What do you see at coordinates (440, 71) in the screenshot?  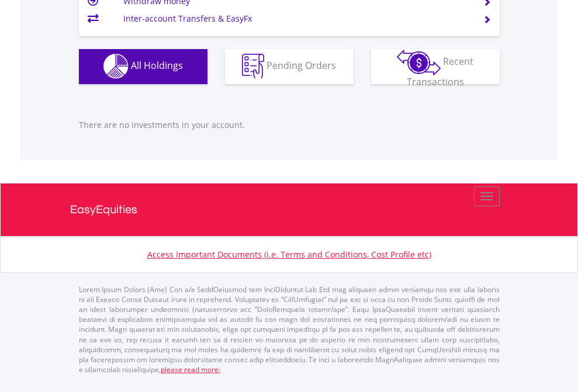 I see `span: Recent Transactions` at bounding box center [440, 71].